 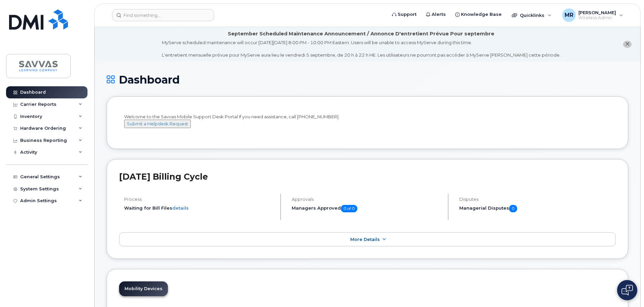 What do you see at coordinates (143, 289) in the screenshot?
I see `a: Mobility Devices` at bounding box center [143, 289].